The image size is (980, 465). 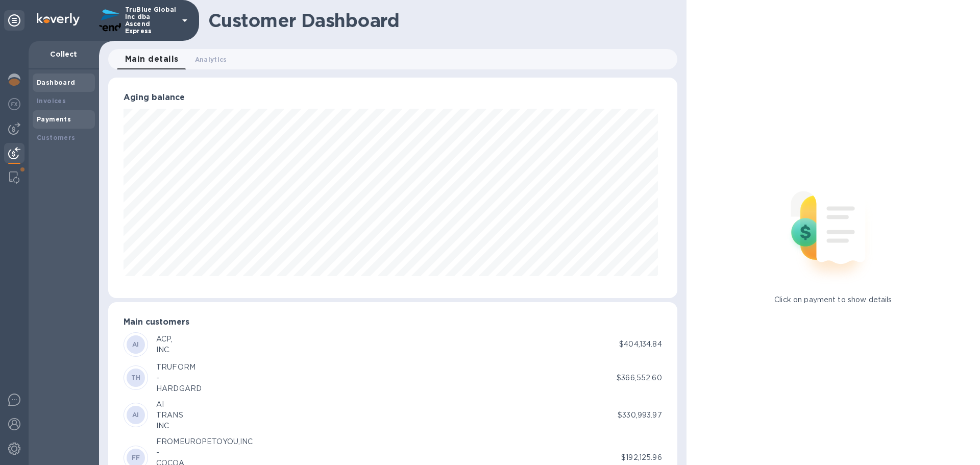 What do you see at coordinates (170, 415) in the screenshot?
I see `div: TRANS` at bounding box center [170, 415].